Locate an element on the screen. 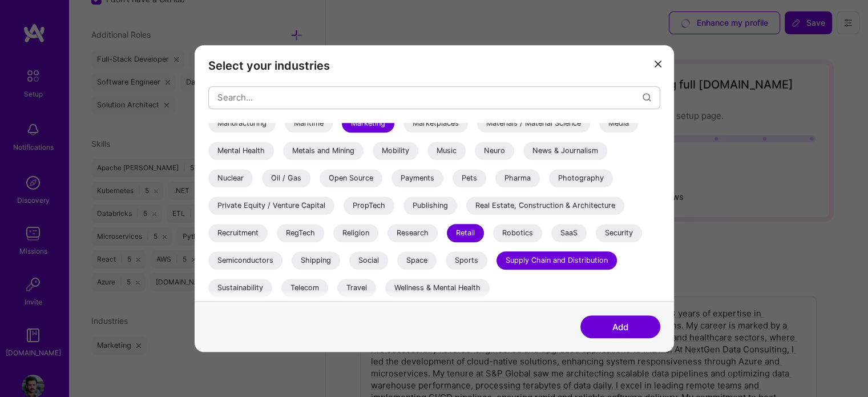  div: Semiconductors is located at coordinates (246, 260).